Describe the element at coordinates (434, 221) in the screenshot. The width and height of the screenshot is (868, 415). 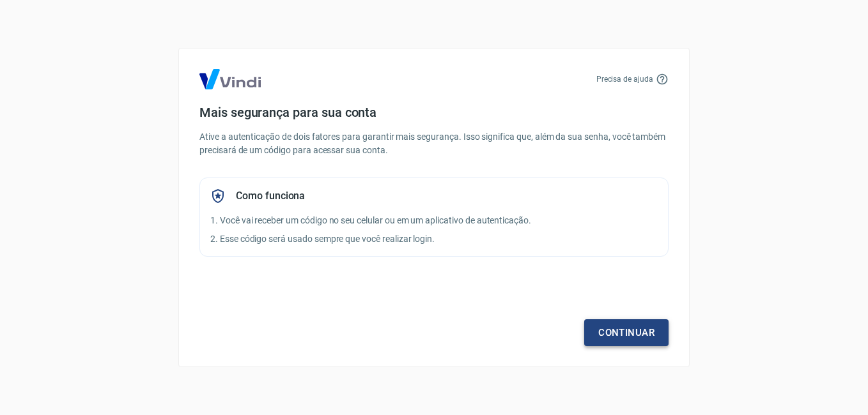
I see `p: 1. Você vai receber um código no seu celular ou em um aplicativo de autenticação.` at that location.